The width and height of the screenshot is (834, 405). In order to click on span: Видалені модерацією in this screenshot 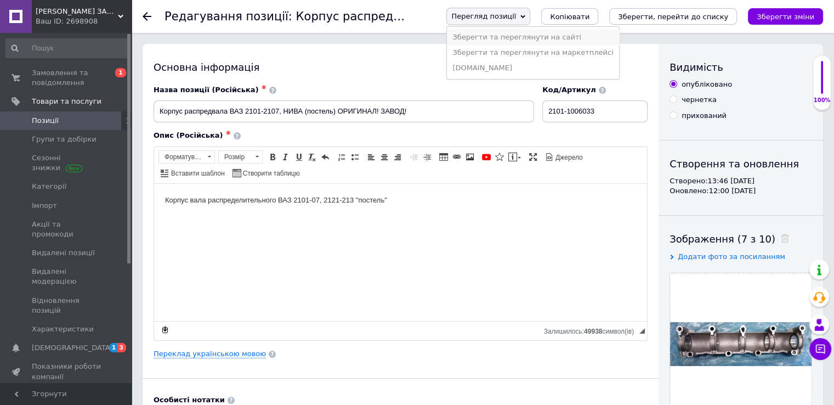, I will do `click(66, 276)`.